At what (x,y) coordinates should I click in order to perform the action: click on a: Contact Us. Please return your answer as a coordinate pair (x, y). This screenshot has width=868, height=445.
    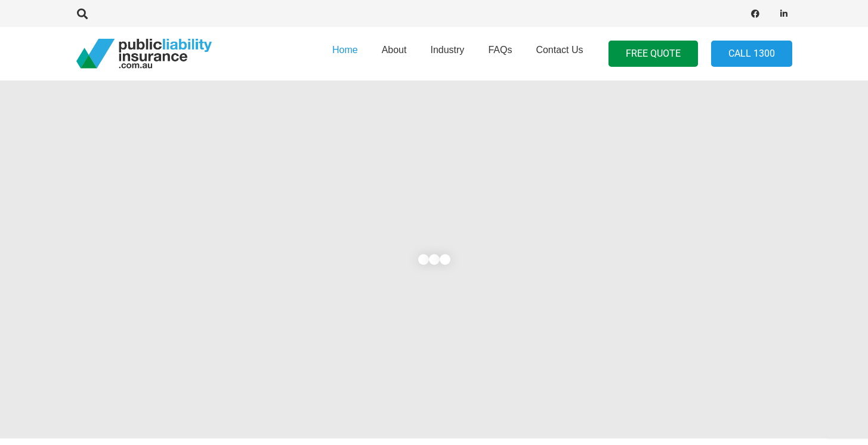
    Looking at the image, I should click on (559, 54).